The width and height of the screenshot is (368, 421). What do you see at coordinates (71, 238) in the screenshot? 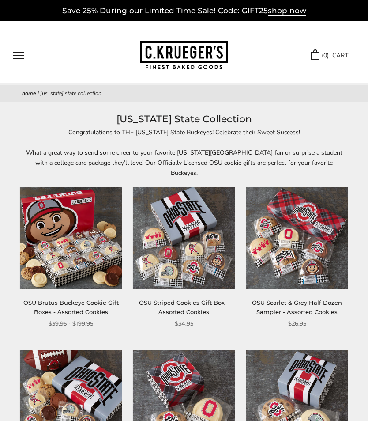
I see `img: OSU Brutus Buckeye Cookie Gift Boxes - Assorted Cookies` at bounding box center [71, 238].